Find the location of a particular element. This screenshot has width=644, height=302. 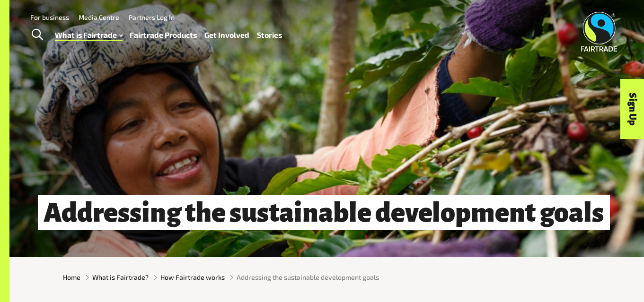

a: Fairtrade Products is located at coordinates (163, 35).